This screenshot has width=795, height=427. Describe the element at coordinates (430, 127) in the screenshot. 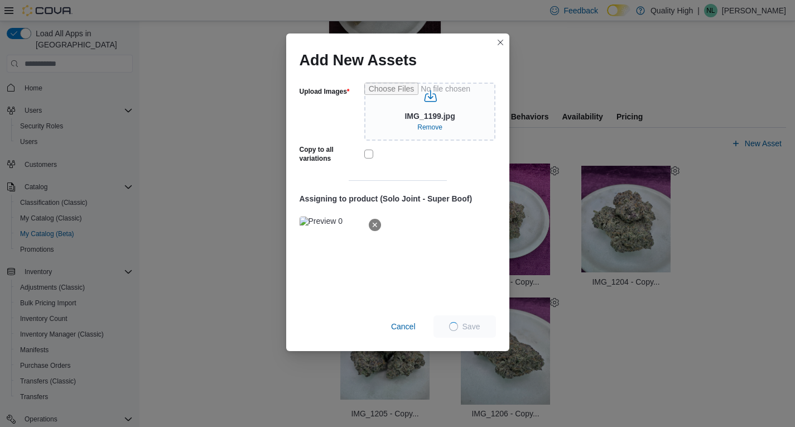

I see `span: Remove` at that location.